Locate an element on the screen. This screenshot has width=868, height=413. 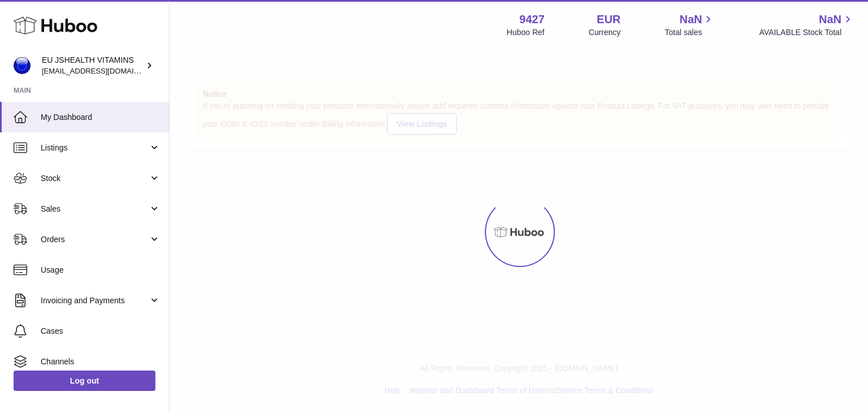
span: AVAILABLE Stock Total is located at coordinates (806, 32).